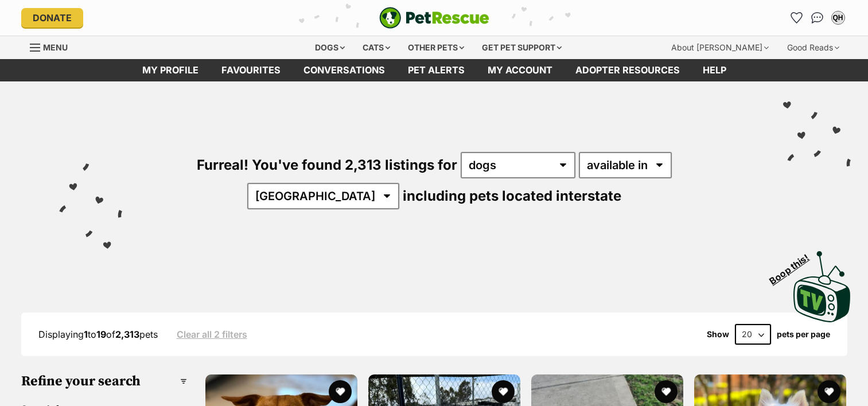  What do you see at coordinates (52, 18) in the screenshot?
I see `a: Donate` at bounding box center [52, 18].